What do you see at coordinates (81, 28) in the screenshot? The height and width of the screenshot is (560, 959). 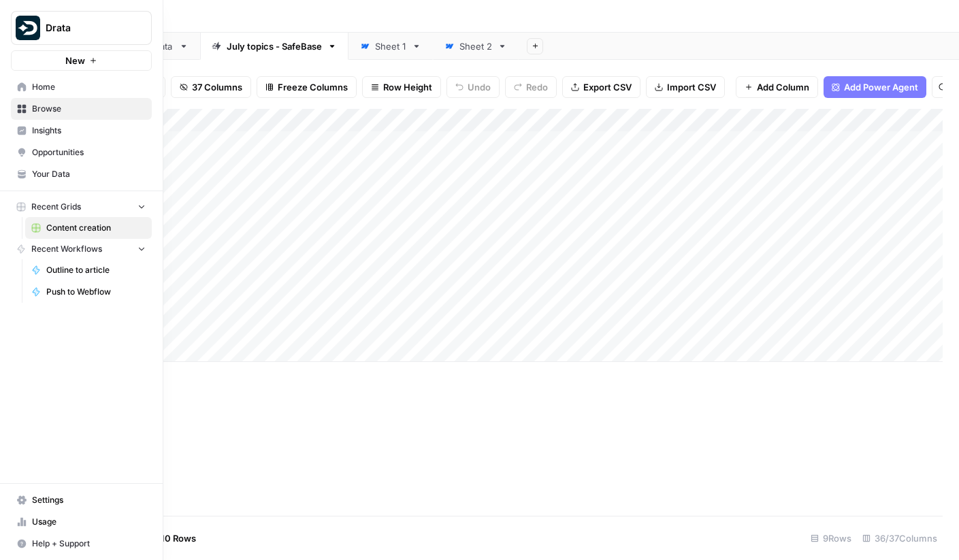 I see `button: Workspace: Drata` at bounding box center [81, 28].